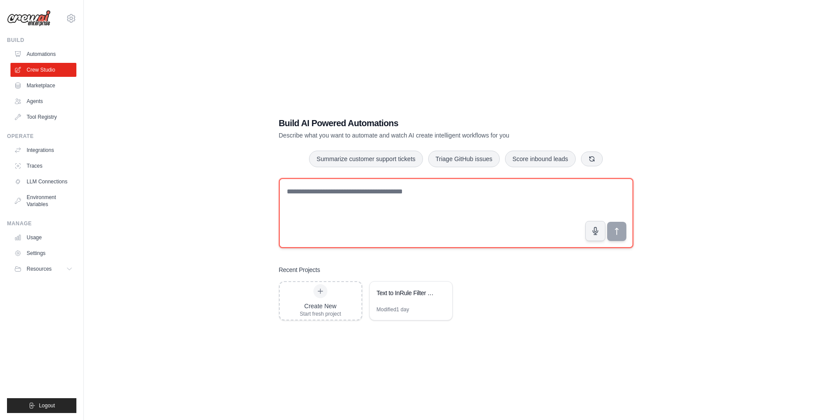  Describe the element at coordinates (366, 159) in the screenshot. I see `button: Summarize customer support tickets` at that location.